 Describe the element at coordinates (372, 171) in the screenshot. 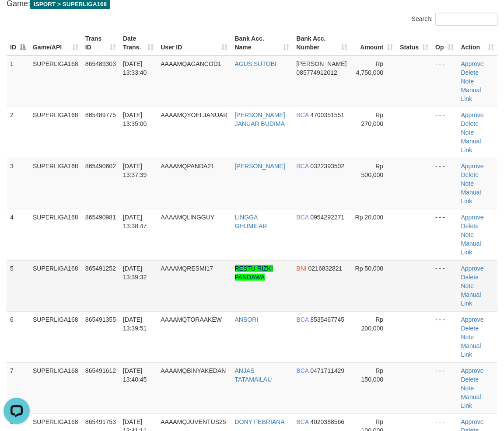

I see `span: Rp 500,000` at that location.